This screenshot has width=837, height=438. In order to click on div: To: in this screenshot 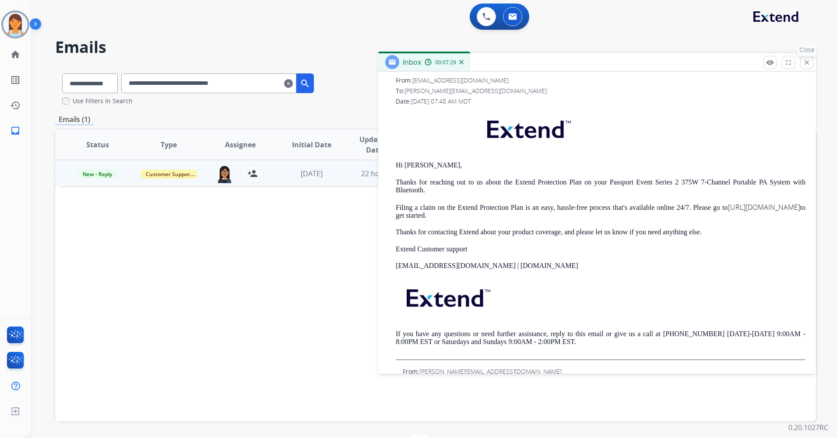, I will do `click(600, 91)`.